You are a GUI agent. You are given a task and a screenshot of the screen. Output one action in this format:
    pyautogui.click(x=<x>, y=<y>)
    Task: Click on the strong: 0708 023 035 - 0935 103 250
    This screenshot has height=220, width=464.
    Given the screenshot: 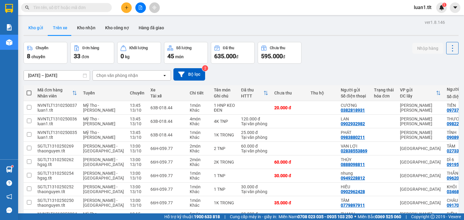 What is the action you would take?
    pyautogui.click(x=325, y=217)
    